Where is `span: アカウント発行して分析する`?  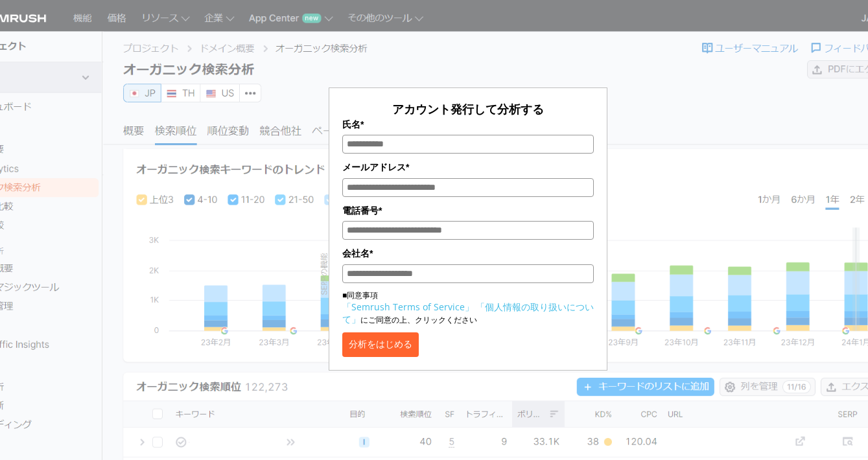 span: アカウント発行して分析する is located at coordinates (468, 109).